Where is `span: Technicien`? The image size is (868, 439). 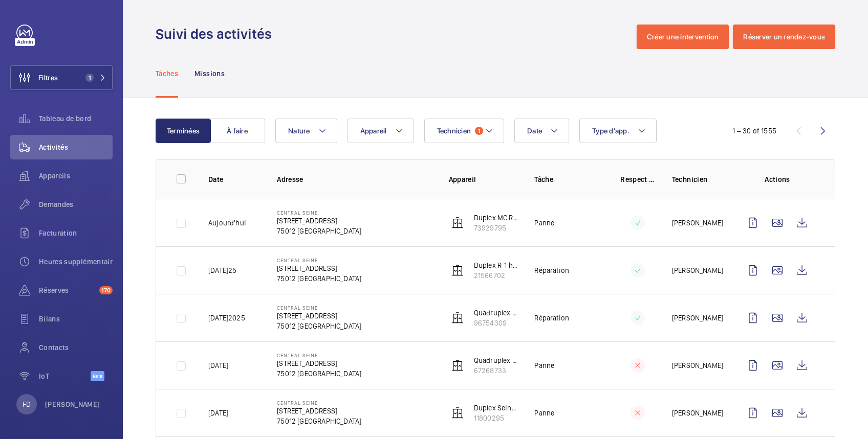 span: Technicien is located at coordinates (454, 131).